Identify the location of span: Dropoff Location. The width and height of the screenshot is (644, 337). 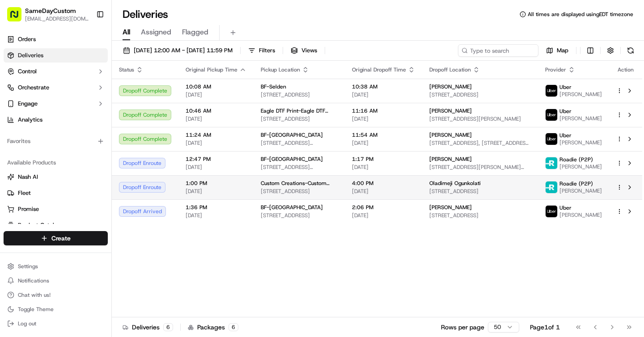
(450, 70).